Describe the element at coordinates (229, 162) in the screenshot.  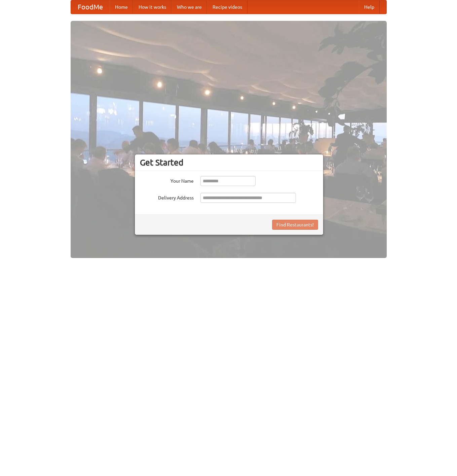
I see `h3: Get Started` at that location.